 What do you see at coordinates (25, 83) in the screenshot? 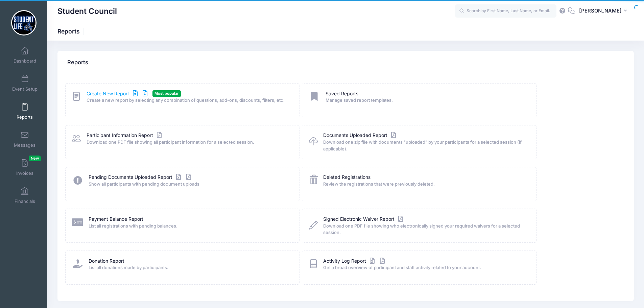
I see `a: Event Setup` at bounding box center [25, 83].